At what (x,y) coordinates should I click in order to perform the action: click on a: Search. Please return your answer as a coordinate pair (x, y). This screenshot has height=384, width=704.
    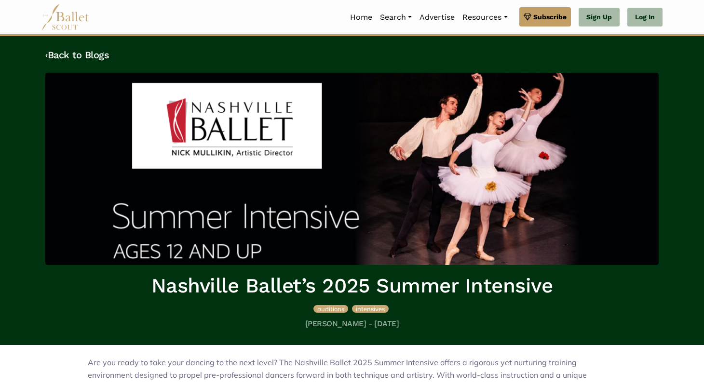
    Looking at the image, I should click on (396, 17).